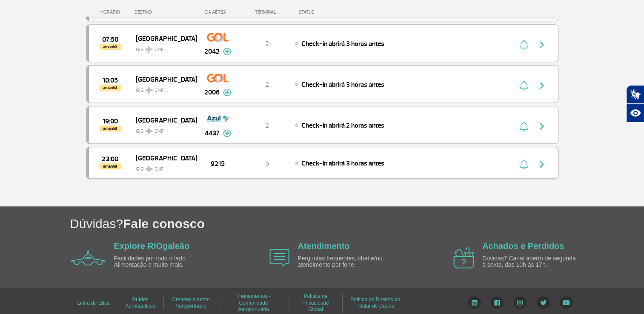  Describe the element at coordinates (520, 302) in the screenshot. I see `img: Instagram` at that location.